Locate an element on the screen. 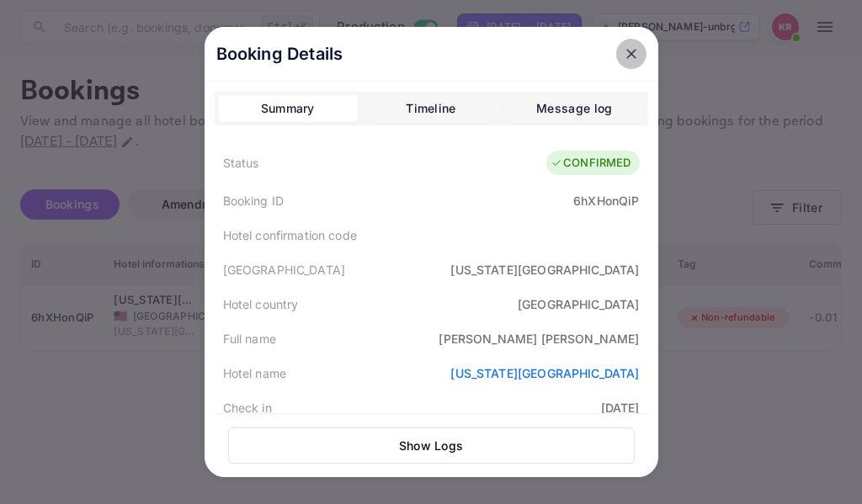 The width and height of the screenshot is (862, 504). div: Status is located at coordinates (240, 162).